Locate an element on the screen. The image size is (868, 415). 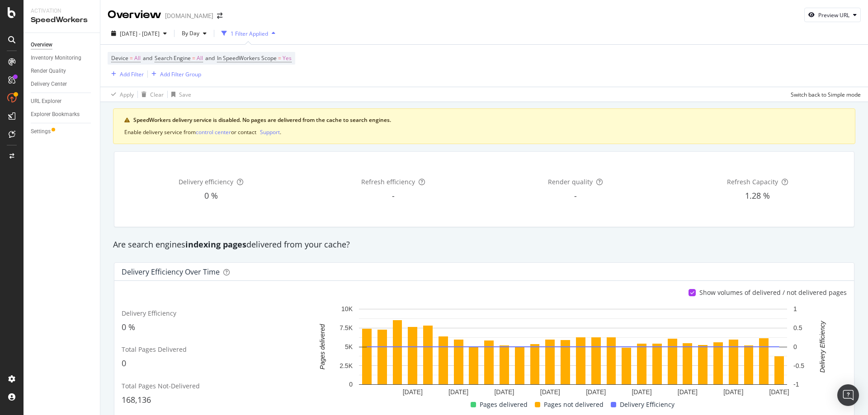
button: control center is located at coordinates (214, 132).